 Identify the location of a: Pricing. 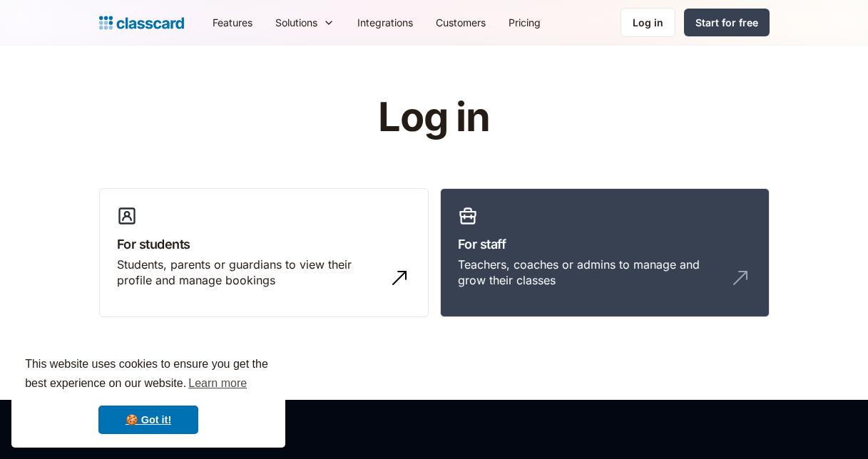
(525, 22).